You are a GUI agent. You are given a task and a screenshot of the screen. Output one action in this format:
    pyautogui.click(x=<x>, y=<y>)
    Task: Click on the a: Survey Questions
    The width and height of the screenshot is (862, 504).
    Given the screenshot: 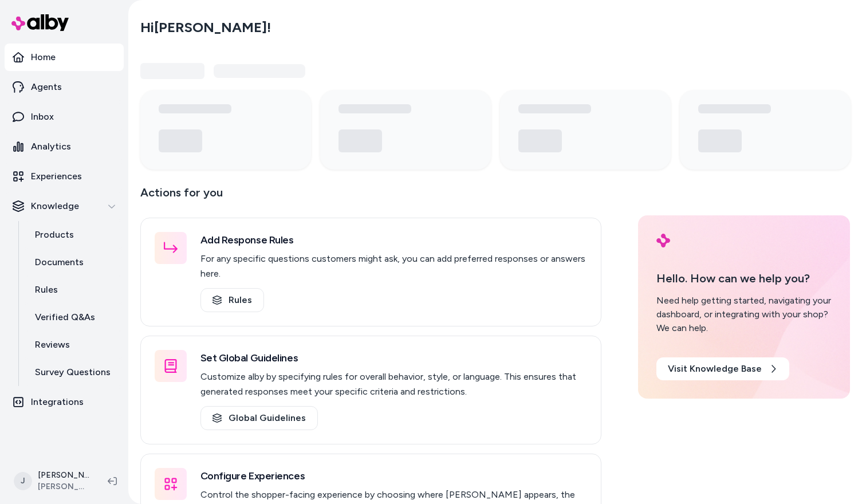 What is the action you would take?
    pyautogui.click(x=73, y=372)
    